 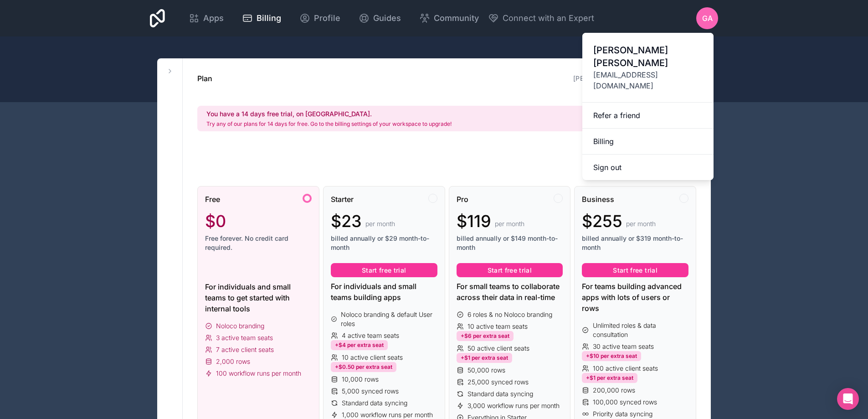 What do you see at coordinates (258, 373) in the screenshot?
I see `span: 100 workflow runs per month` at bounding box center [258, 373].